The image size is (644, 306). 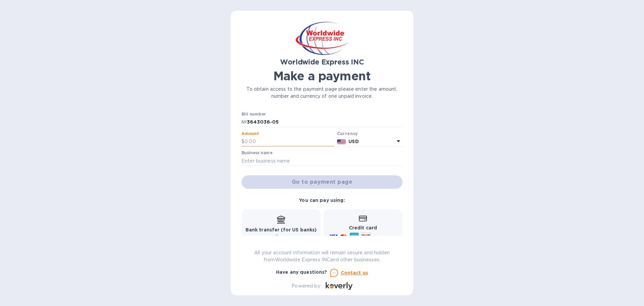 I want to click on p: Powered by, so click(x=306, y=286).